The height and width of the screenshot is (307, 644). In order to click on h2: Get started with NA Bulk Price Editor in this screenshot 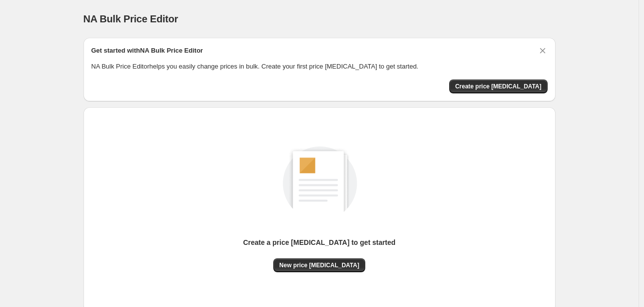, I will do `click(147, 51)`.